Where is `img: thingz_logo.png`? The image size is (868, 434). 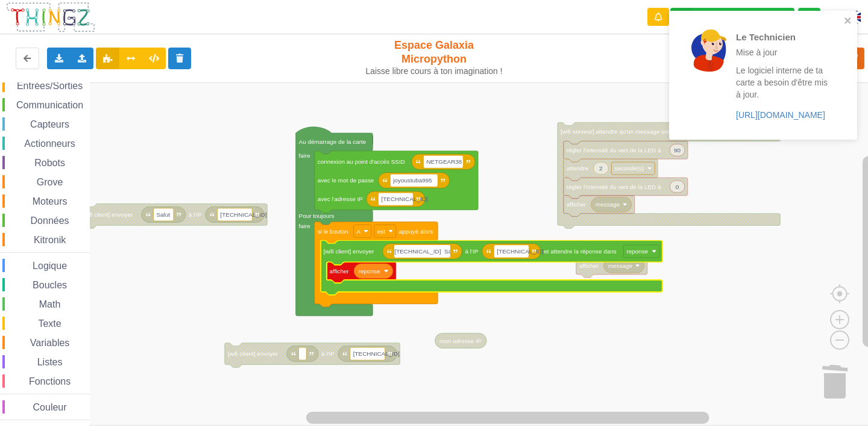 img: thingz_logo.png is located at coordinates (50, 17).